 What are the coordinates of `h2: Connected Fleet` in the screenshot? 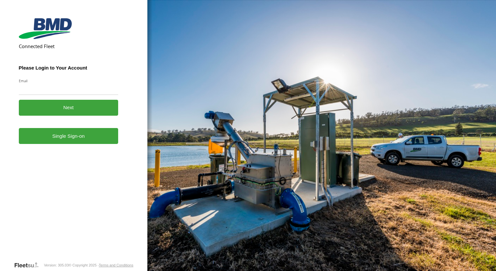 It's located at (69, 46).